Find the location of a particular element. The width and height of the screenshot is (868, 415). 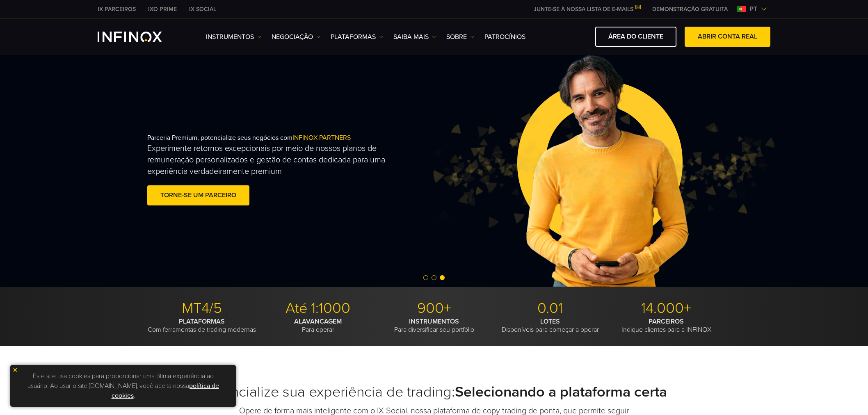

h2: Potencialize sua experiência de trading: is located at coordinates (434, 392).